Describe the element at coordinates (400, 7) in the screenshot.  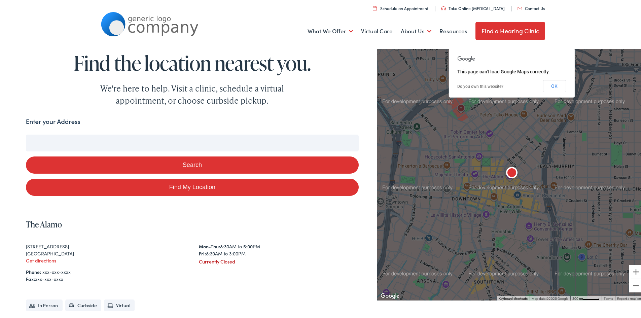
I see `a: Schedule an Appointment` at that location.